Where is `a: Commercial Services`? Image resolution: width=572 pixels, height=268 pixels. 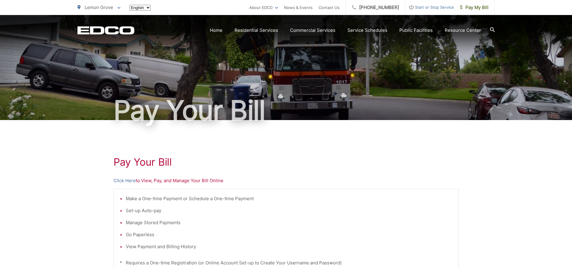 a: Commercial Services is located at coordinates (312, 30).